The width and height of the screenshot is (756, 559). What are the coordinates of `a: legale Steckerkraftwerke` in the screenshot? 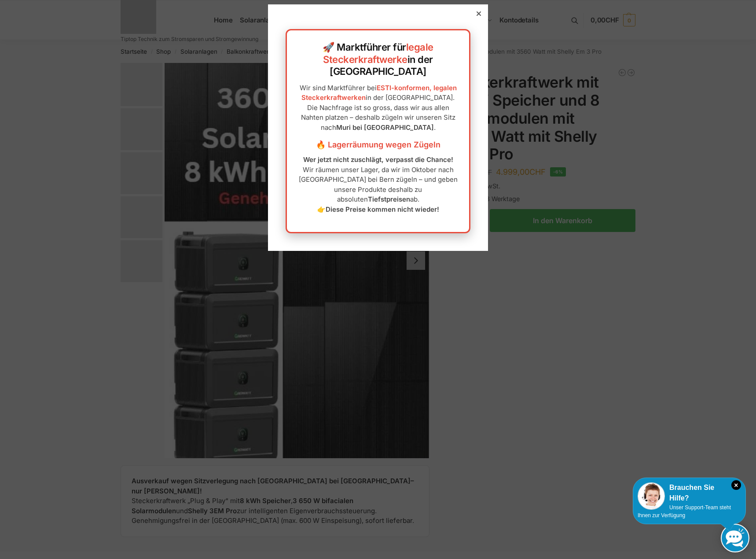 It's located at (378, 53).